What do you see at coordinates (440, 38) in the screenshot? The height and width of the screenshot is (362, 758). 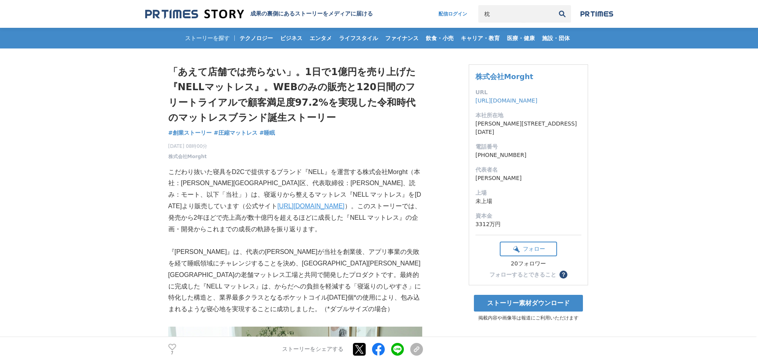 I see `span: 飲食・小売` at bounding box center [440, 38].